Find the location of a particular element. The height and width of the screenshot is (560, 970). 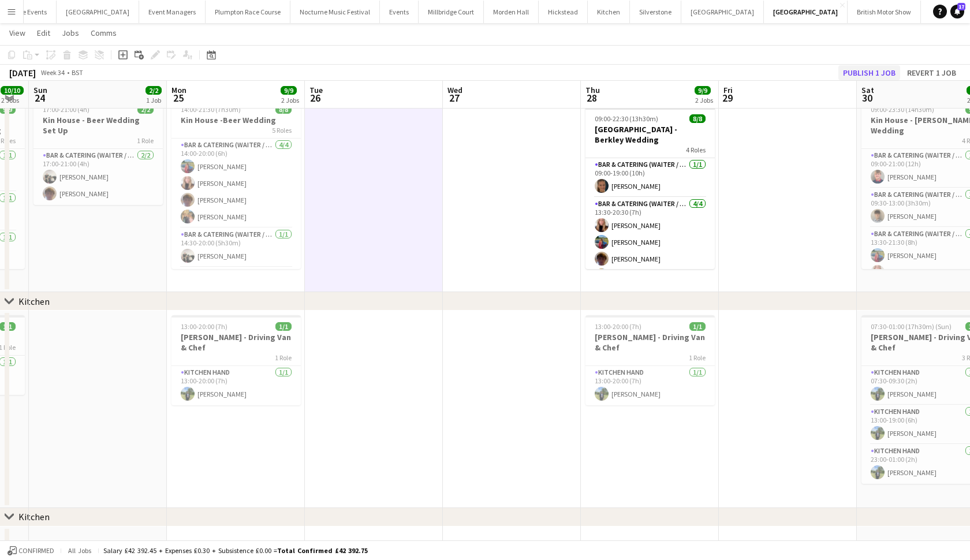

button: Hickstead is located at coordinates (563, 12).